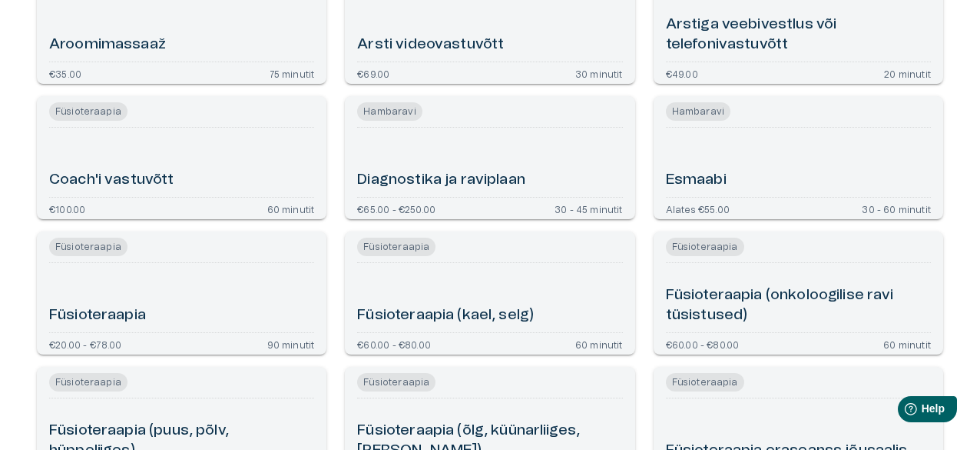  Describe the element at coordinates (430, 45) in the screenshot. I see `h6: Arsti videovastuvõtt` at that location.